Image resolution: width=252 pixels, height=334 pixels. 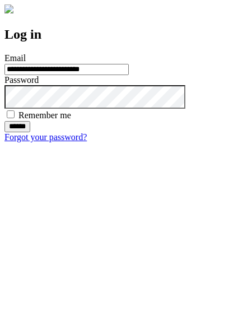 What do you see at coordinates (15, 58) in the screenshot?
I see `label: Email` at bounding box center [15, 58].